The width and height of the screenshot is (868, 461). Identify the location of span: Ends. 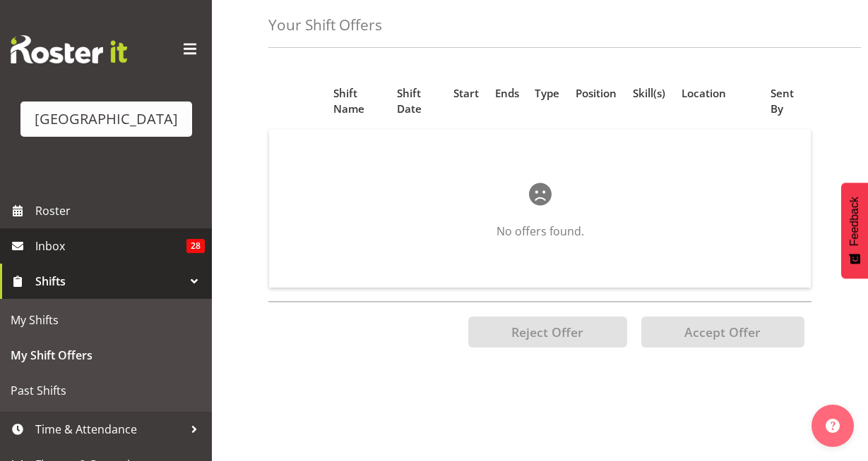
(507, 93).